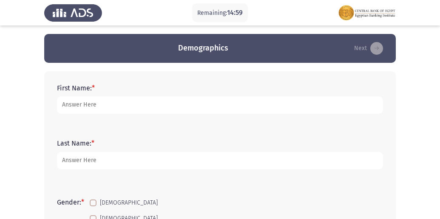 The width and height of the screenshot is (440, 219). What do you see at coordinates (367, 13) in the screenshot?
I see `img: Assessment logo of FOCUS Assessment 3 Modules EN` at bounding box center [367, 13].